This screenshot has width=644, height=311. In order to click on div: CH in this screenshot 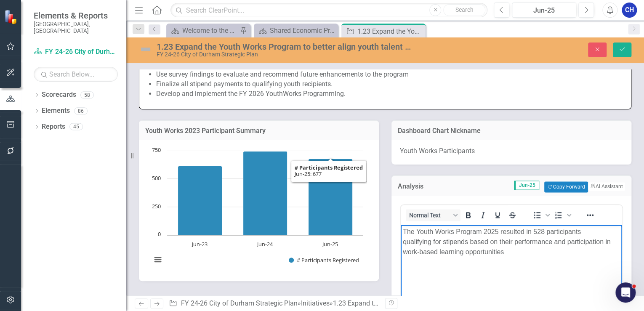, I will do `click(629, 10)`.